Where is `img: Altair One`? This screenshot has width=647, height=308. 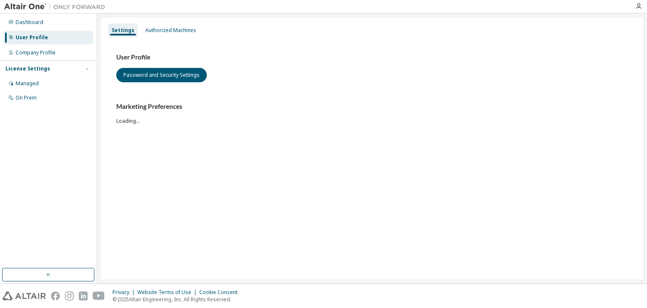 img: Altair One is located at coordinates (57, 7).